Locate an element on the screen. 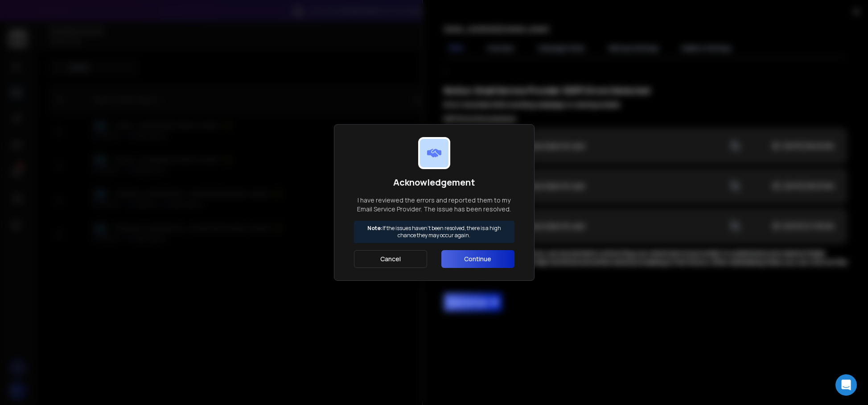  p: I have reviewed the errors and reported them to my Email Service Provider. The issue has been res... is located at coordinates (434, 205).